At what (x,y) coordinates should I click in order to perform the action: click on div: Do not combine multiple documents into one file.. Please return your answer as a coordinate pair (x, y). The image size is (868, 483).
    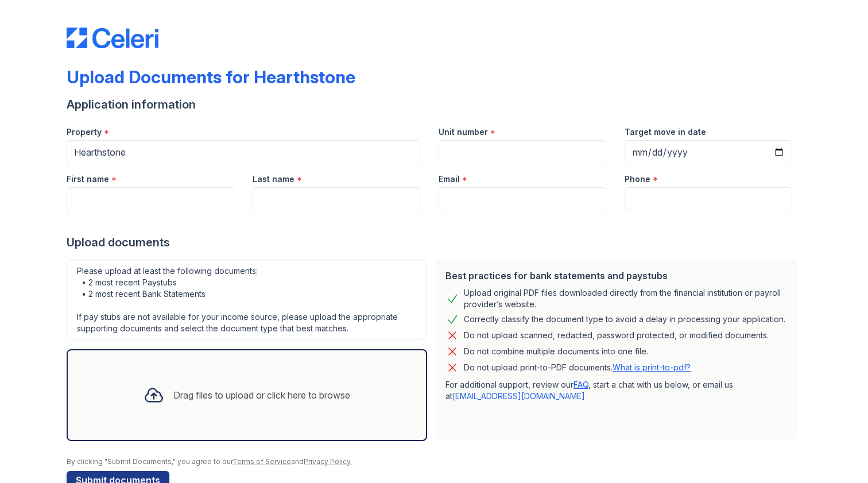
    Looking at the image, I should click on (556, 351).